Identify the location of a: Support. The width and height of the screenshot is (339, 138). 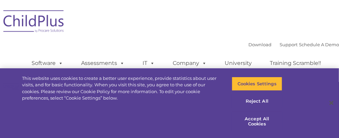
(289, 44).